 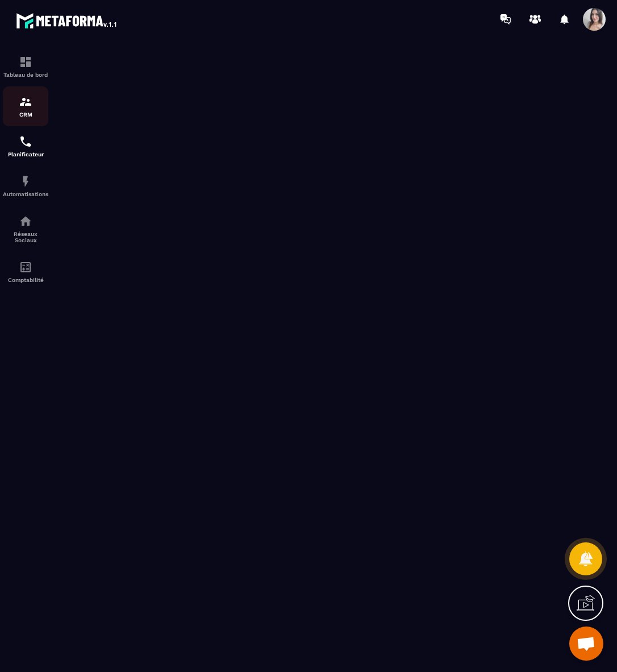 What do you see at coordinates (26, 114) in the screenshot?
I see `p: CRM` at bounding box center [26, 114].